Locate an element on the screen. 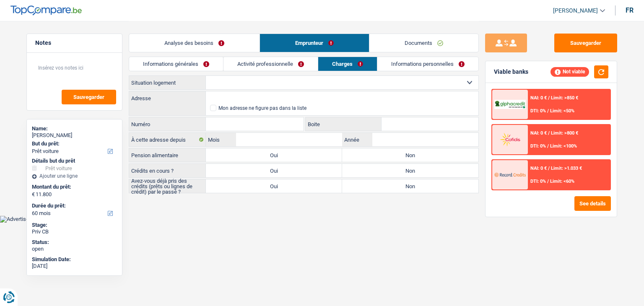 Image resolution: width=644 pixels, height=306 pixels. label: Adresse is located at coordinates (167, 98).